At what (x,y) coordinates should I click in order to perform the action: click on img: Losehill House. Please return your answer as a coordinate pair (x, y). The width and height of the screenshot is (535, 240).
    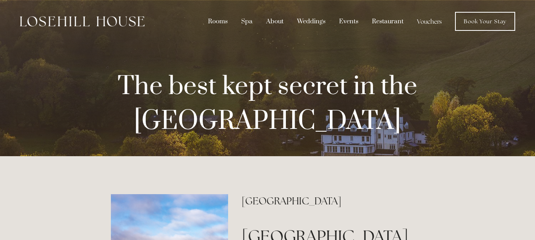
    Looking at the image, I should click on (82, 21).